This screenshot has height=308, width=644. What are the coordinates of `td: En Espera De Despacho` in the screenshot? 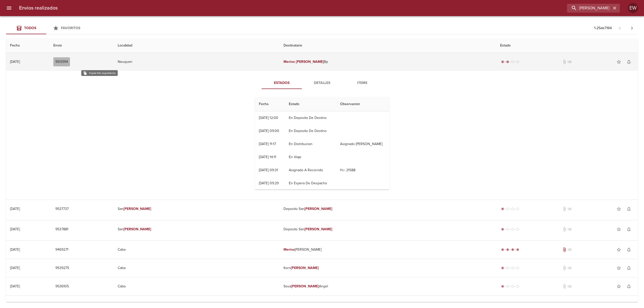 It's located at (310, 183).